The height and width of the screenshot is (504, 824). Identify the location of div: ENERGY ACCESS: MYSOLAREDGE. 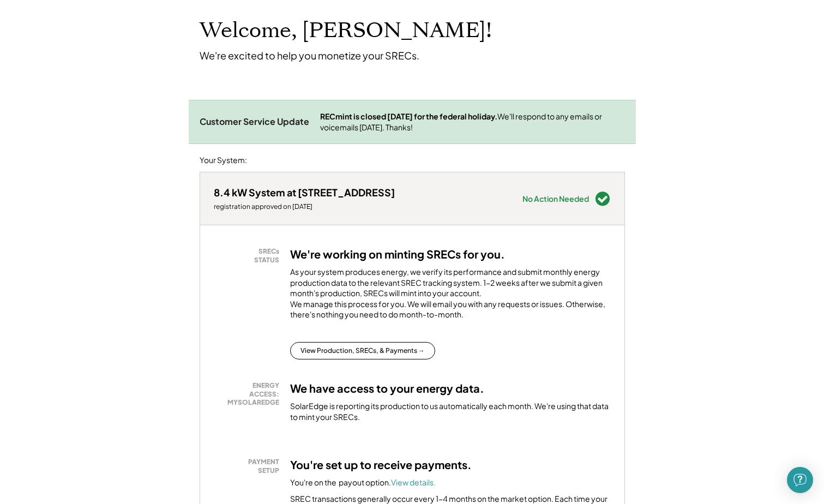
(249, 393).